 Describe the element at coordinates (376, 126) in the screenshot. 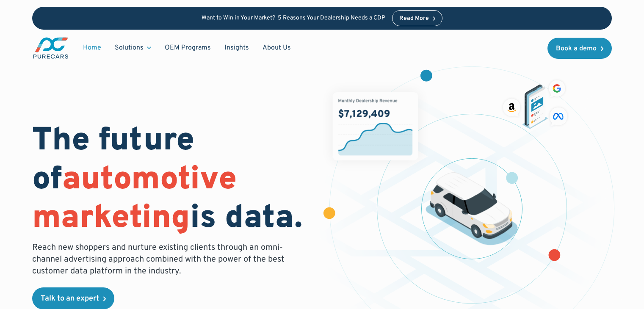

I see `img: chart showing monthly dealership revenue of $7m` at that location.